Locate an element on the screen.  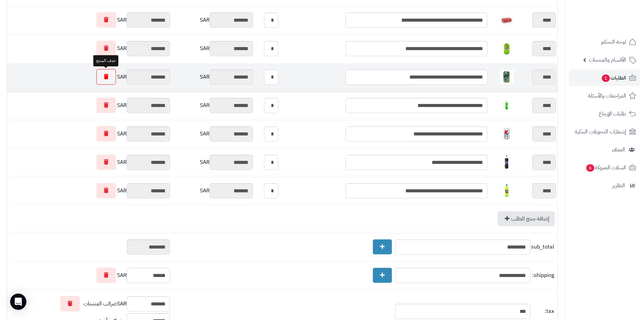
div: حذف المنتج is located at coordinates (106, 60).